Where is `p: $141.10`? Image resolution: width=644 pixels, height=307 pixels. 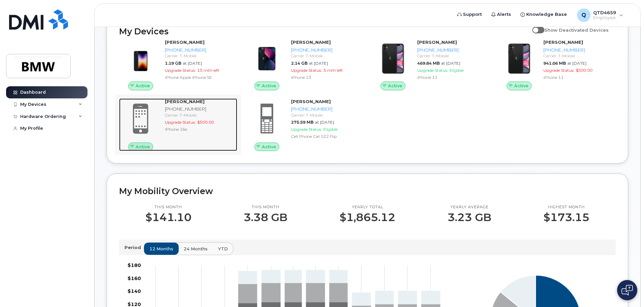 p: $141.10 is located at coordinates (168, 217).